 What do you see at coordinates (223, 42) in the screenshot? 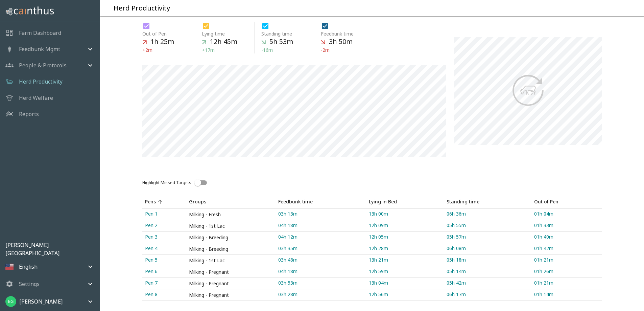
I see `h5: 12h 45m` at bounding box center [223, 42].